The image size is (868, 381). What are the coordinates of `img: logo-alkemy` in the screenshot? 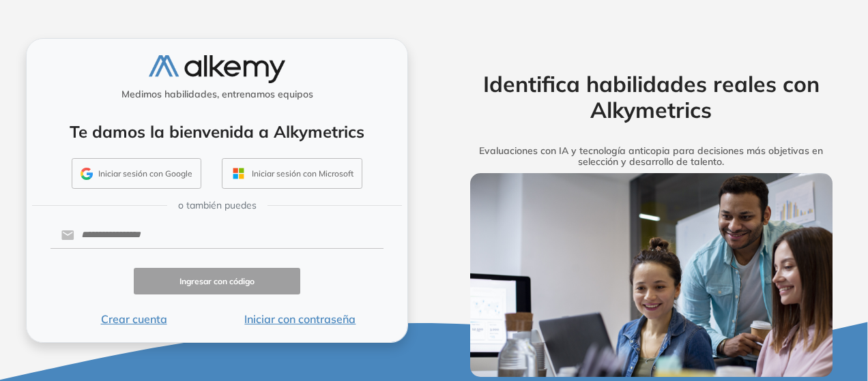 It's located at (217, 69).